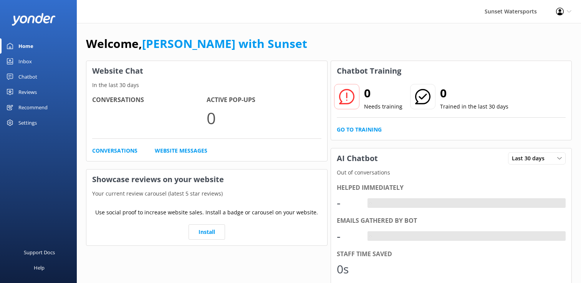 This screenshot has height=283, width=581. What do you see at coordinates (33, 107) in the screenshot?
I see `div: Recommend` at bounding box center [33, 107].